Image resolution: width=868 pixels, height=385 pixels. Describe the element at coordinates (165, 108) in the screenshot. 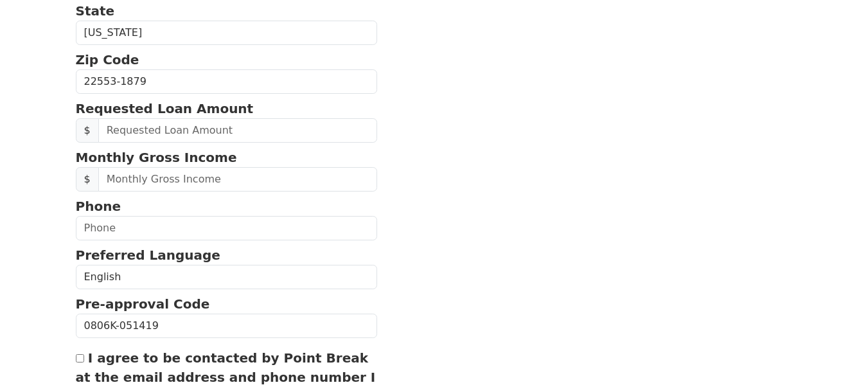

I see `strong: Requested Loan Amount` at that location.